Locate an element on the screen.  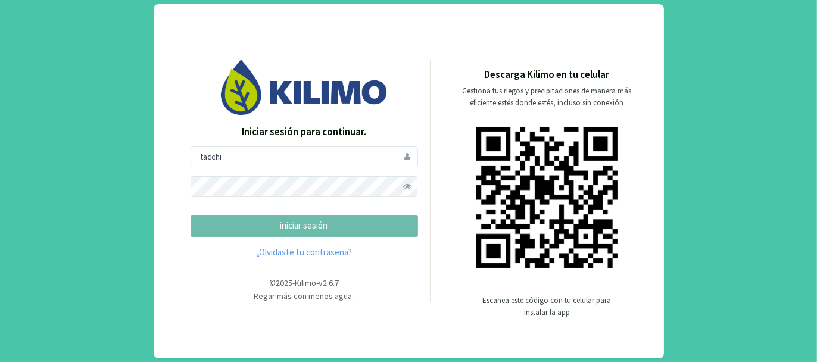
span: Kilimo is located at coordinates (306, 283).